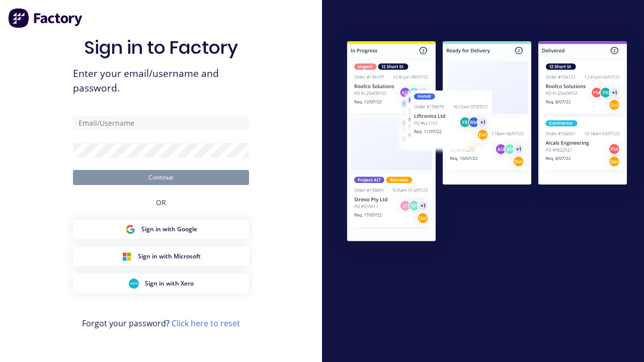 The image size is (644, 362). I want to click on img: Microsoft Sign in, so click(126, 256).